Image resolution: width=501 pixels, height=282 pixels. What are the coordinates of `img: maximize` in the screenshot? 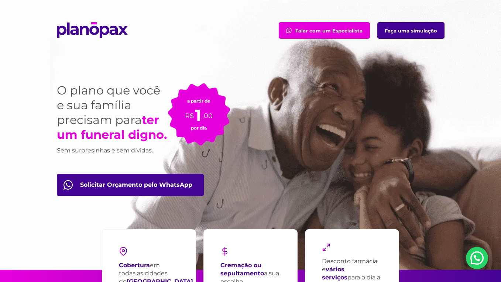 It's located at (326, 247).